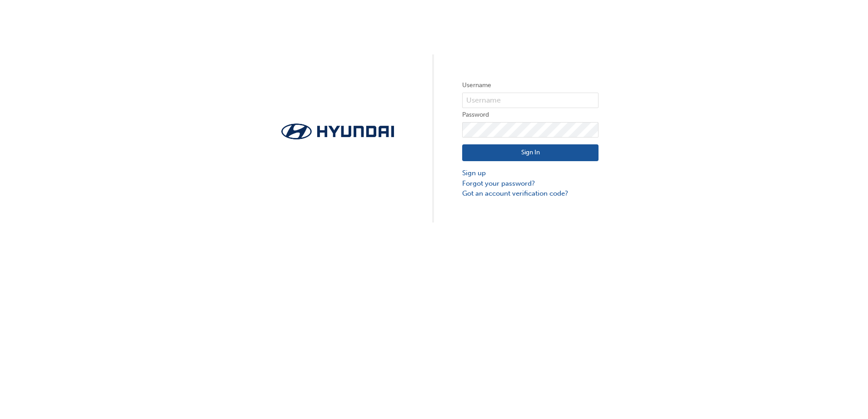  I want to click on input: Username, so click(530, 100).